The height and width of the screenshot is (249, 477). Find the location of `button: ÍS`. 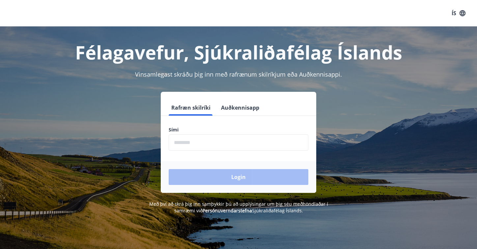

button: ÍS is located at coordinates (459, 13).